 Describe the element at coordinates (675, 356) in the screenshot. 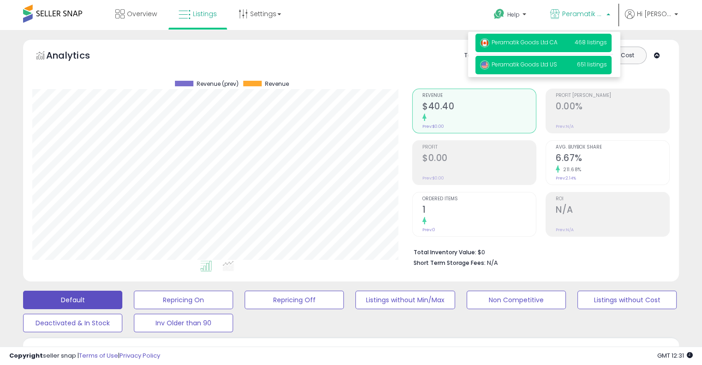

I see `span: 2025-08-15 12:31 GMT` at that location.